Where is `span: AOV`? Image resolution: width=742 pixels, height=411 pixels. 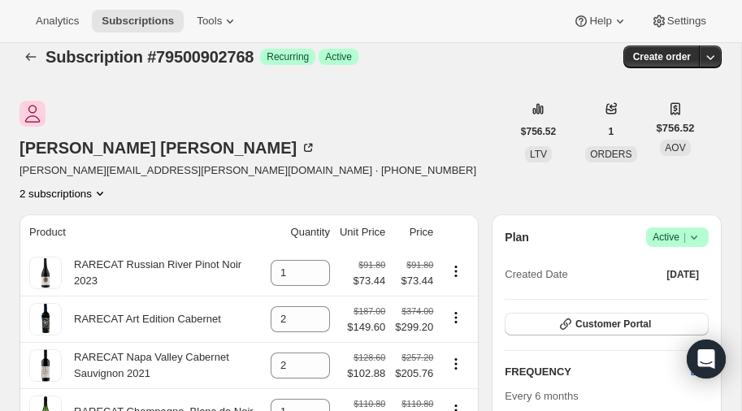
span: AOV is located at coordinates (674, 148).